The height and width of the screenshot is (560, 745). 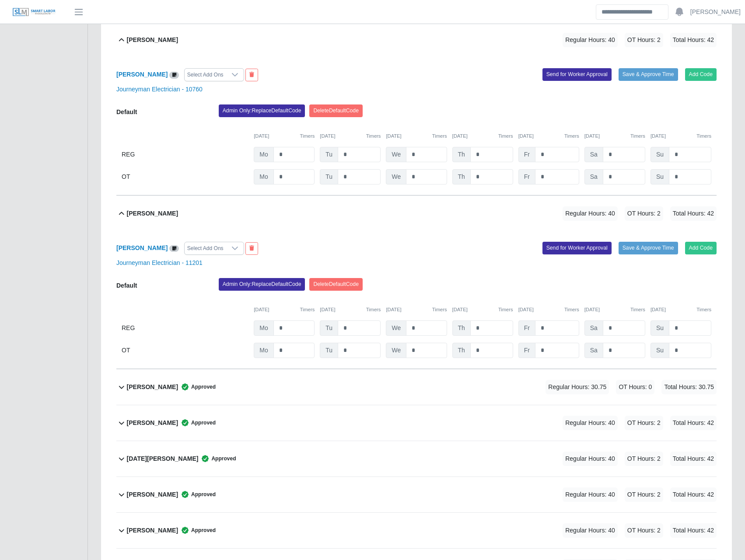 I want to click on a: Journeyman Electrician - 10760, so click(x=159, y=89).